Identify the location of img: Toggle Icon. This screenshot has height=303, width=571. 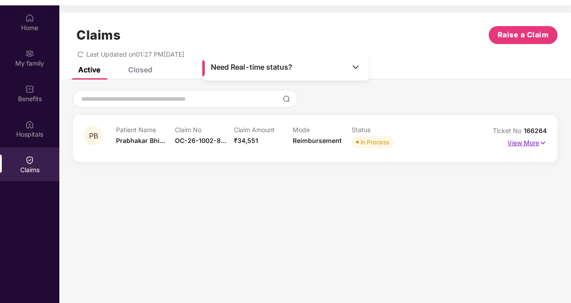
(355, 67).